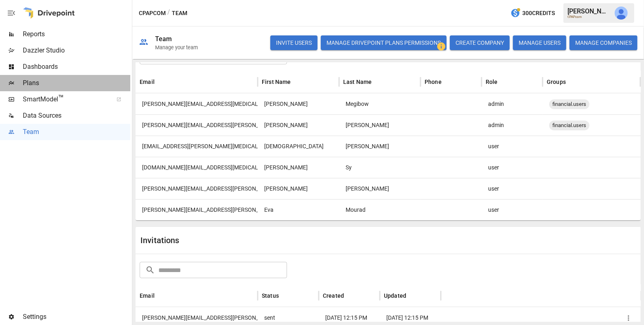  I want to click on div: Gatto, so click(380, 125).